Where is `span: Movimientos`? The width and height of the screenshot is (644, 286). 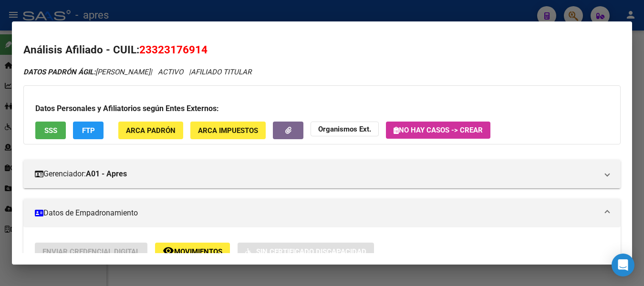
span: Movimientos is located at coordinates (198, 252).